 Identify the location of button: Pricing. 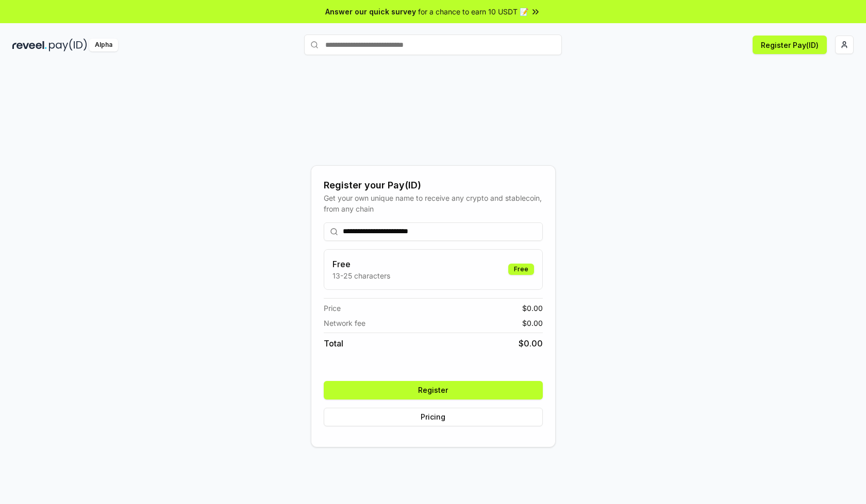
(433, 417).